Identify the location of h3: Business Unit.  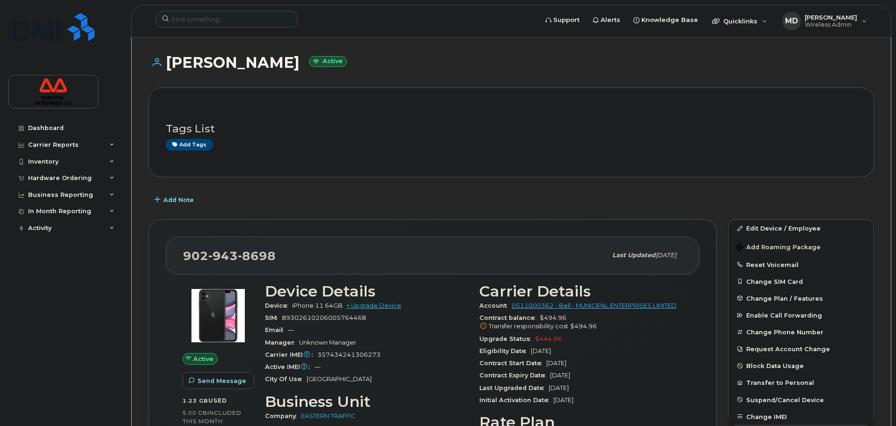
(366, 402).